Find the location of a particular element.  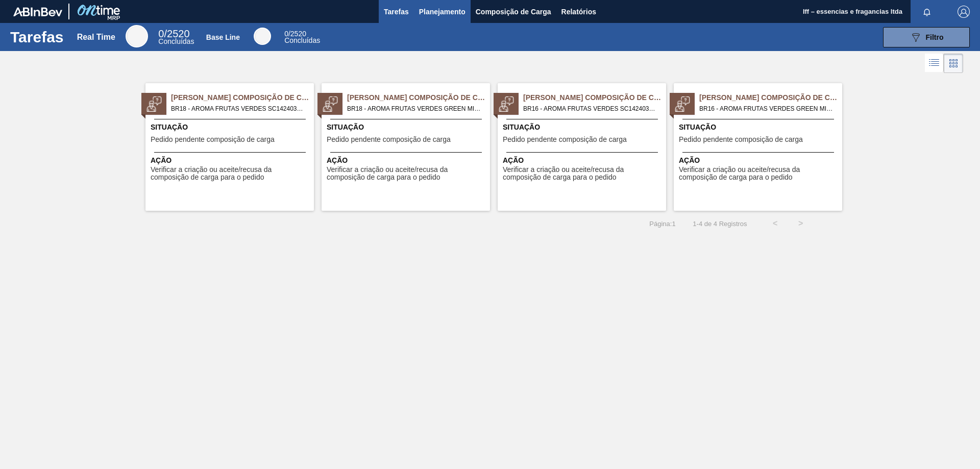

button: Filtro is located at coordinates (926, 37).